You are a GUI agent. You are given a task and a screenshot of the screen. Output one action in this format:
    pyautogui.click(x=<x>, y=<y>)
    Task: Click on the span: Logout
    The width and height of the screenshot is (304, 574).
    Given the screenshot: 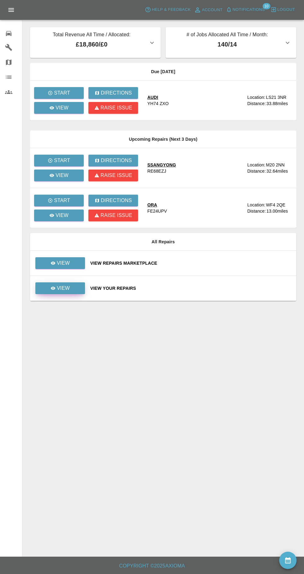 What is the action you would take?
    pyautogui.click(x=286, y=10)
    